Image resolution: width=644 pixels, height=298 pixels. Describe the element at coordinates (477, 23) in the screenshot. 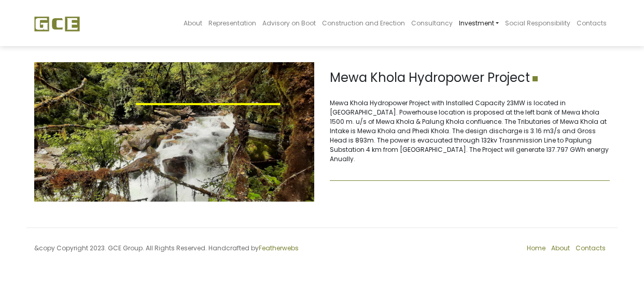

I see `span: Investment` at that location.